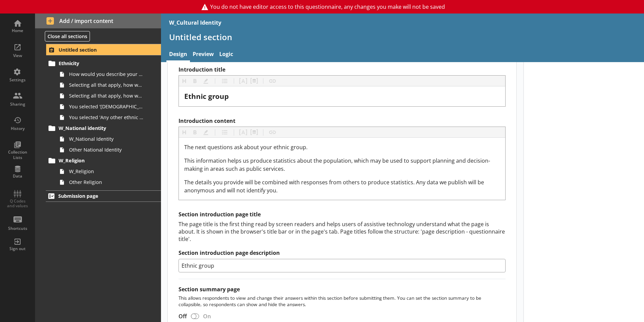 The height and width of the screenshot is (322, 644). Describe the element at coordinates (98, 115) in the screenshot. I see `li: Untitled sectionEthnicityHow would you describe your ethnic group?Selecting all that apply, how w...` at that location.